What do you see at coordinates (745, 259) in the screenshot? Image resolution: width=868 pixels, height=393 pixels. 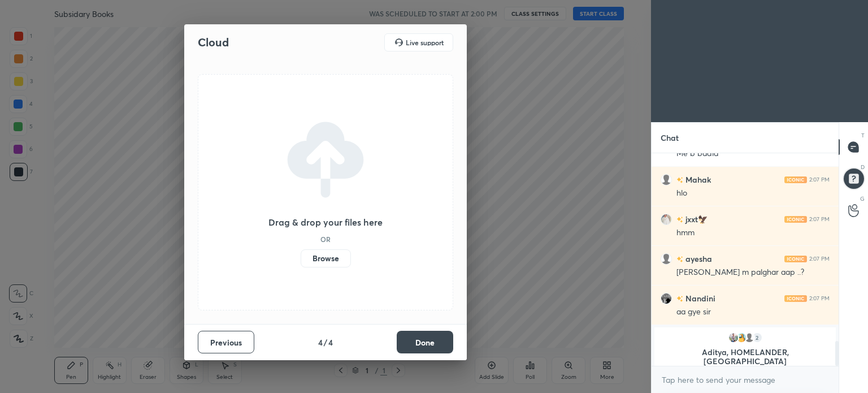 I see `div: grid` at bounding box center [745, 259].